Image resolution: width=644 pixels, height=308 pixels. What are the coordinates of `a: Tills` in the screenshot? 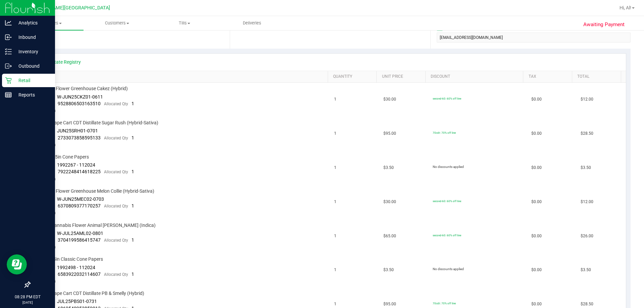 It's located at (184, 23).